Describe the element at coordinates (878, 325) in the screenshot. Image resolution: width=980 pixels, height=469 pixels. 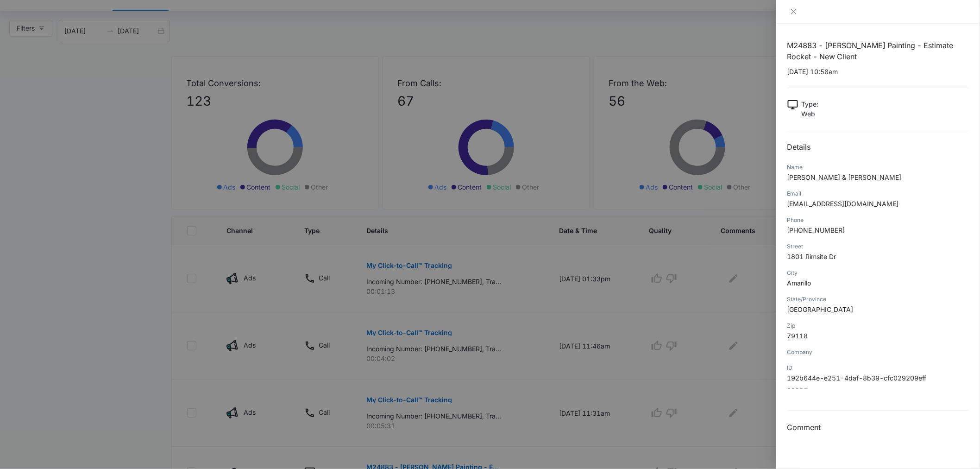
I see `div: Zip` at that location.